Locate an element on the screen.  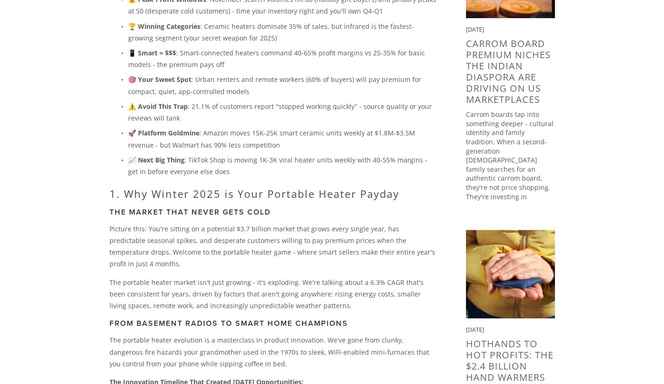
p: : Amazon moves 15K-25K smart ceramic units weekly at $1.8M-$3.5M revenue - but Walmart has 90% le... is located at coordinates (282, 139).